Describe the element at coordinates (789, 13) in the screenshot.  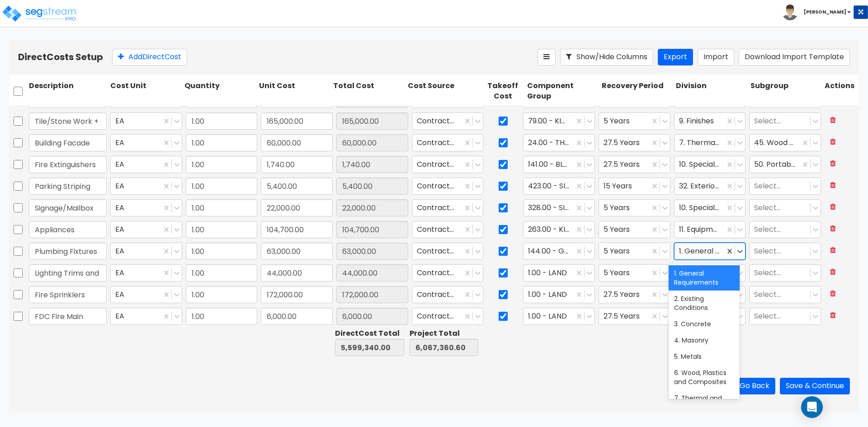
I see `img: avatar.png` at that location.